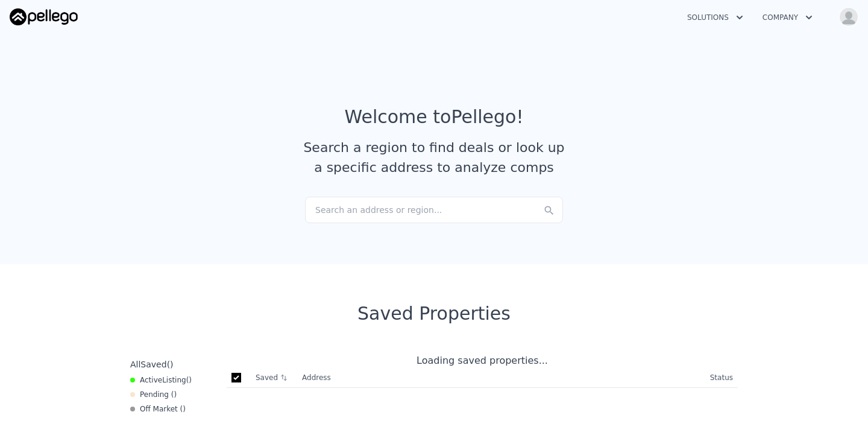 The width and height of the screenshot is (868, 441). What do you see at coordinates (153, 394) in the screenshot?
I see `div: Pending ( )` at bounding box center [153, 394].